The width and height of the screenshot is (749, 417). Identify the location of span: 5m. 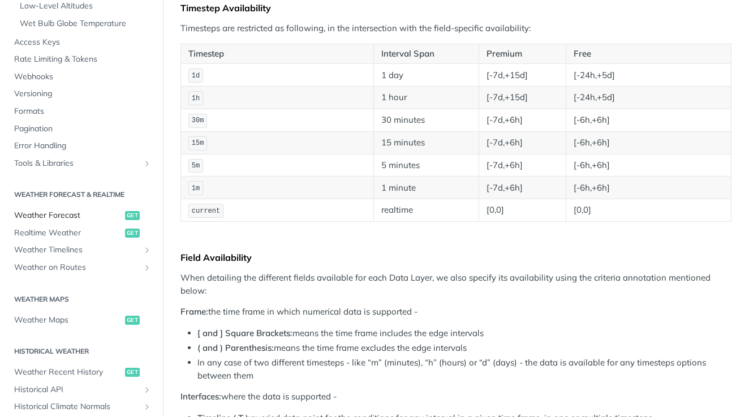
(196, 166).